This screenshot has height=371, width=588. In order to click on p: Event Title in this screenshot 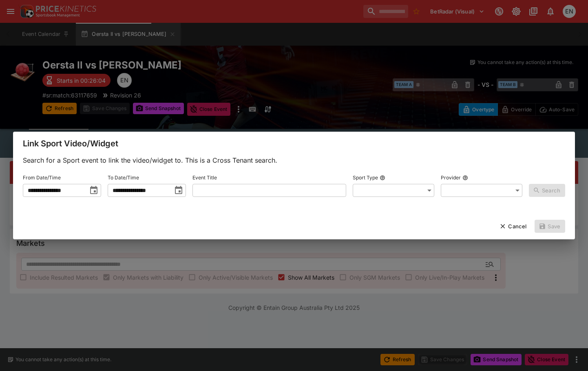, I will do `click(205, 177)`.